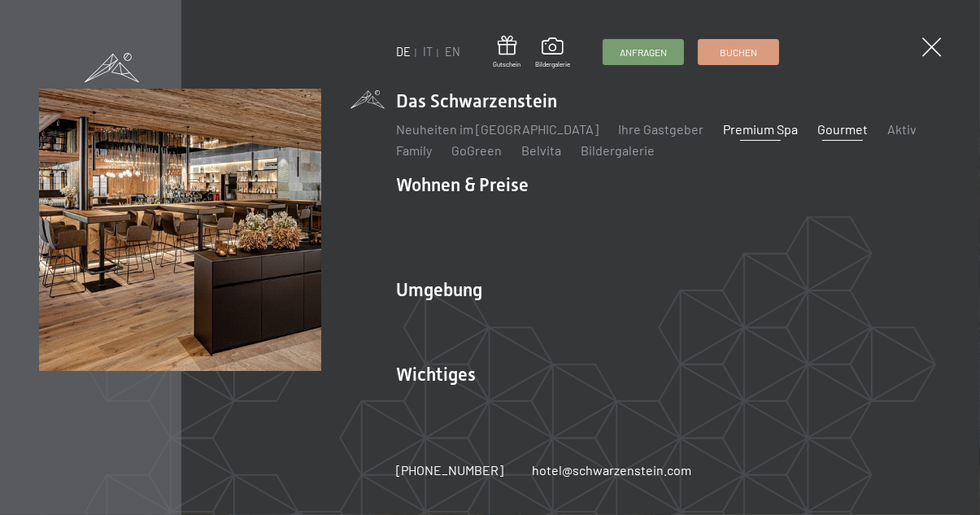 The height and width of the screenshot is (515, 980). What do you see at coordinates (739, 52) in the screenshot?
I see `span: Buchen` at bounding box center [739, 52].